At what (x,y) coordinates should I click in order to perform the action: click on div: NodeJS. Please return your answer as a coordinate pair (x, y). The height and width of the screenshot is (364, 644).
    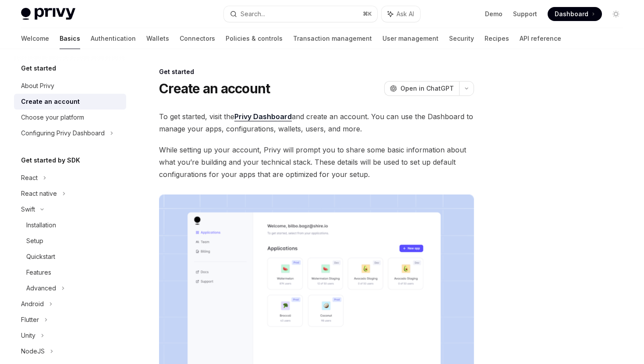
    Looking at the image, I should click on (33, 351).